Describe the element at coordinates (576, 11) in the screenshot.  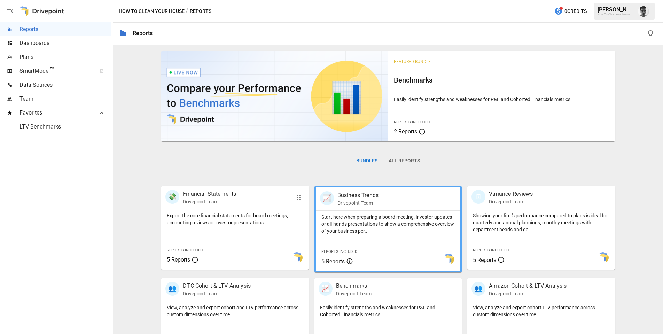
I see `span: 0 Credits` at that location.